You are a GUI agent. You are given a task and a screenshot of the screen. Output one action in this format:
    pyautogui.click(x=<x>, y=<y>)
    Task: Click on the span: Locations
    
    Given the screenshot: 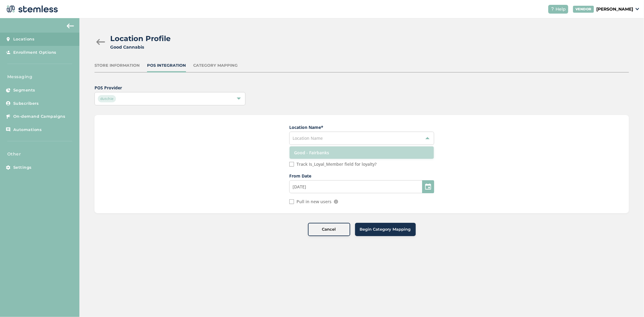 What is the action you would take?
    pyautogui.click(x=24, y=39)
    